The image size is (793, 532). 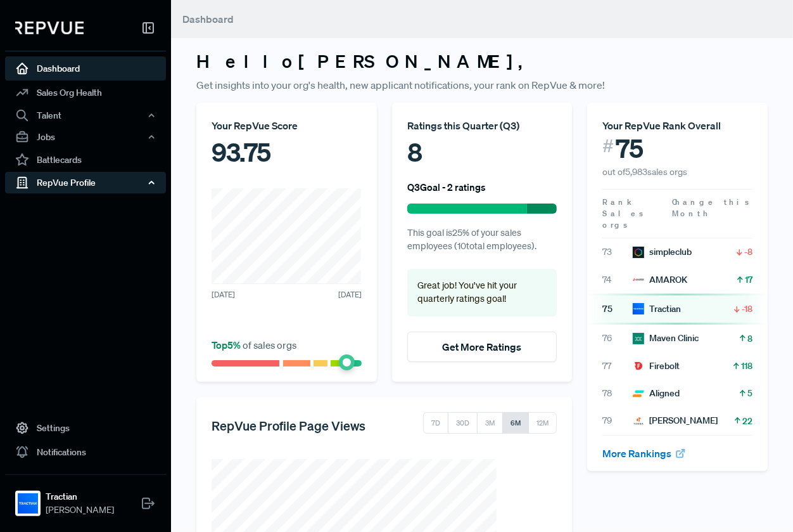 I want to click on span: 73, so click(x=618, y=252).